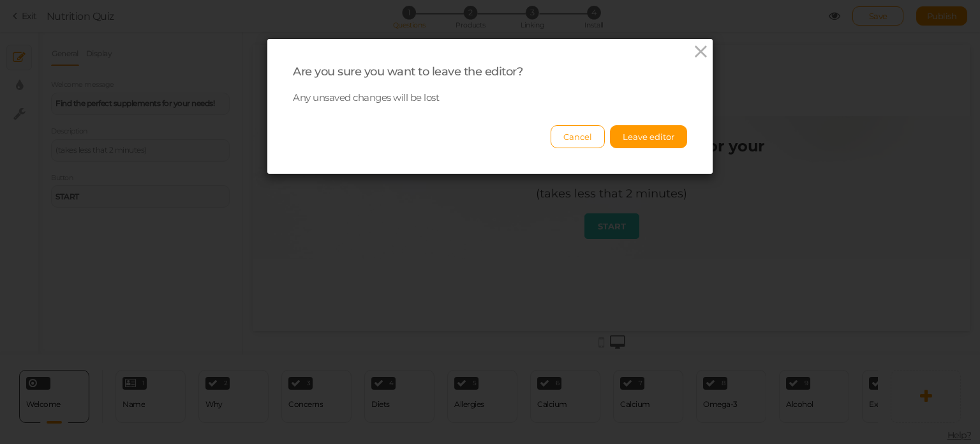 The height and width of the screenshot is (444, 980). I want to click on strong: Find the perfect supplements for your needs!, so click(358, 110).